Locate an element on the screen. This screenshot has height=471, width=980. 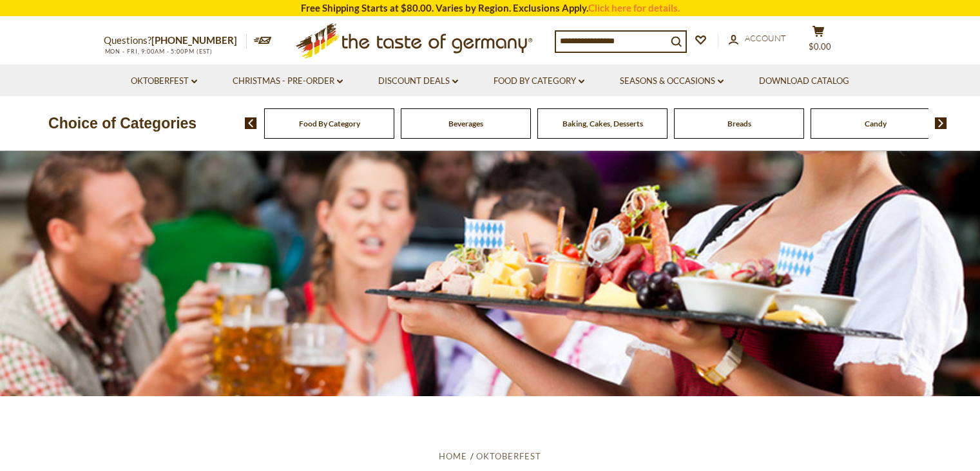
a: Beverages is located at coordinates (466, 123).